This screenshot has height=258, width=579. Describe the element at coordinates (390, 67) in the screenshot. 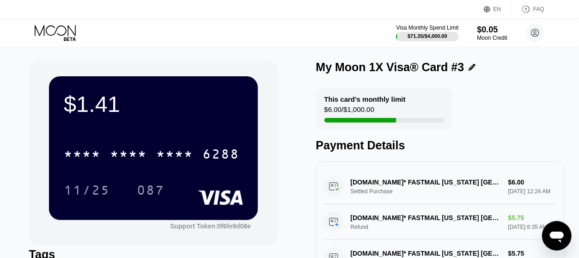

I see `div: My Moon 1X Visa® Card #3` at that location.